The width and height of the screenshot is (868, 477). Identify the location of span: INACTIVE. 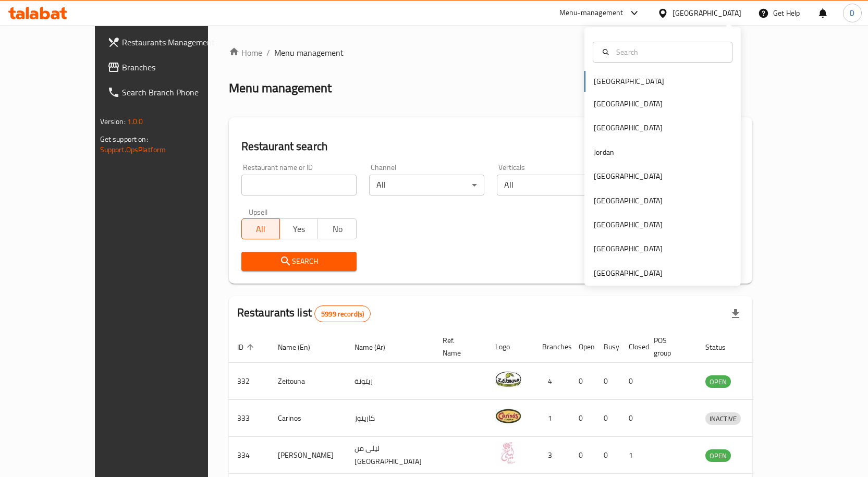
(723, 419).